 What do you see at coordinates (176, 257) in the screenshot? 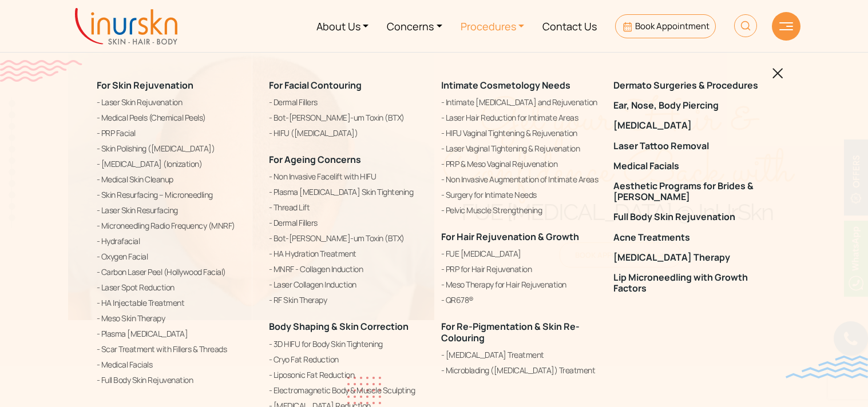
I see `a: Oxygen Facial` at bounding box center [176, 257].